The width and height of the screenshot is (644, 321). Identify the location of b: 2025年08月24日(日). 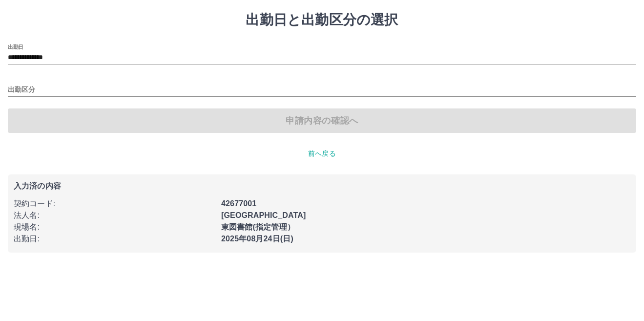
(258, 239).